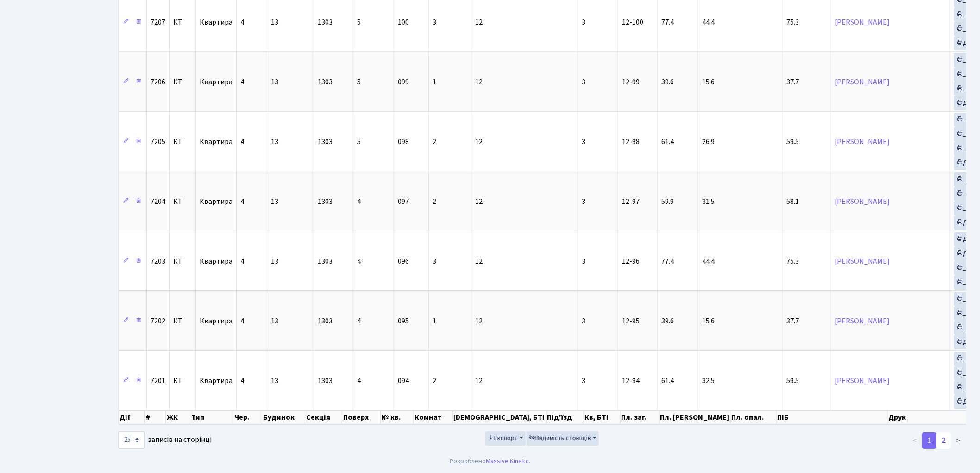 The width and height of the screenshot is (980, 473). I want to click on select: записів на сторінці, so click(131, 440).